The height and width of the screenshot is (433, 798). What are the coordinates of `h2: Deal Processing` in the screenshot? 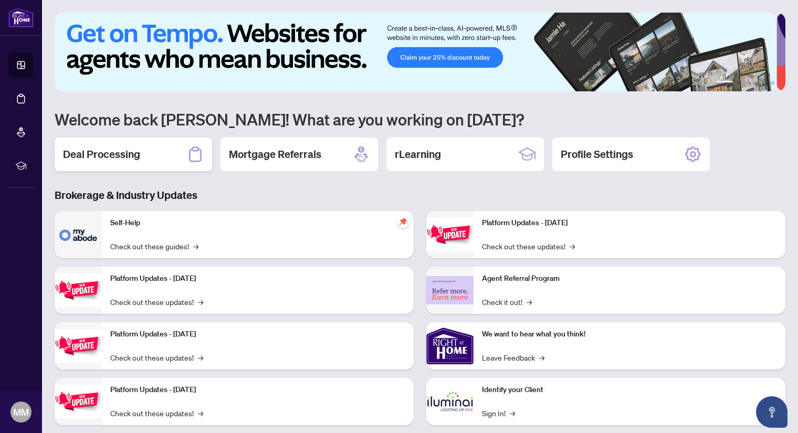 It's located at (101, 154).